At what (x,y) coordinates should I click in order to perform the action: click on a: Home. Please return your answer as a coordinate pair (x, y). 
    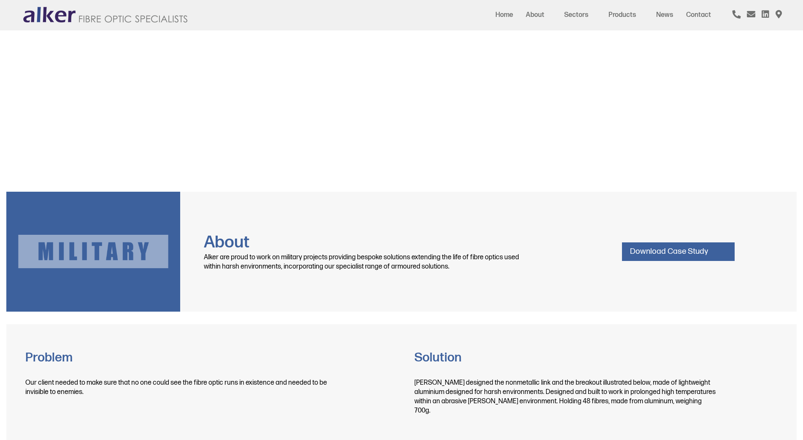
    Looking at the image, I should click on (504, 15).